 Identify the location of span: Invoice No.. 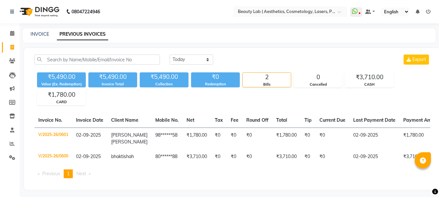
(50, 120).